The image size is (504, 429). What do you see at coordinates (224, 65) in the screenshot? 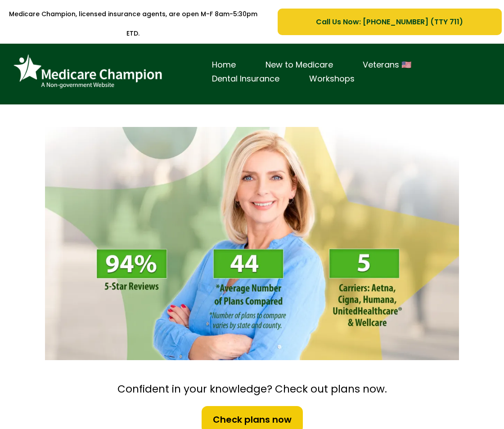
I see `a: Home` at bounding box center [224, 65].